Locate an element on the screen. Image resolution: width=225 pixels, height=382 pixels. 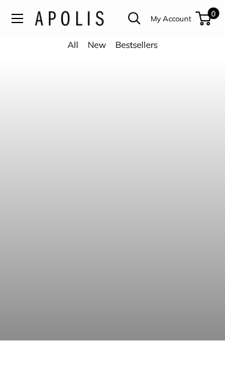
img: Apolis is located at coordinates (69, 18).